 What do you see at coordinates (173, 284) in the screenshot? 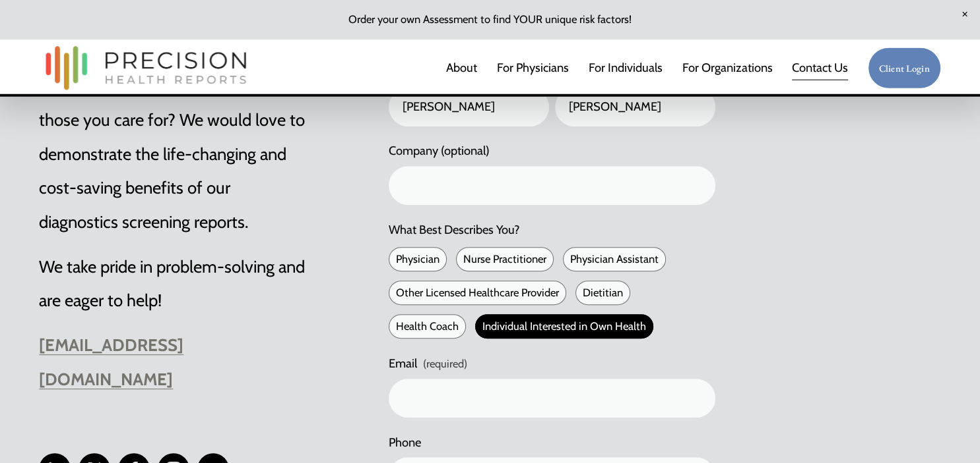
I see `p: We take pride in problem-solving and are eager to help!` at bounding box center [173, 284].